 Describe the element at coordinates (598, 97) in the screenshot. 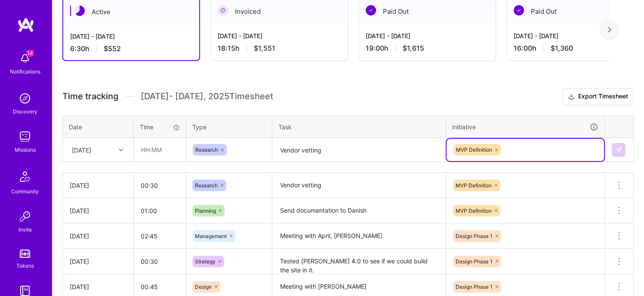

I see `button: Export Timesheet` at that location.